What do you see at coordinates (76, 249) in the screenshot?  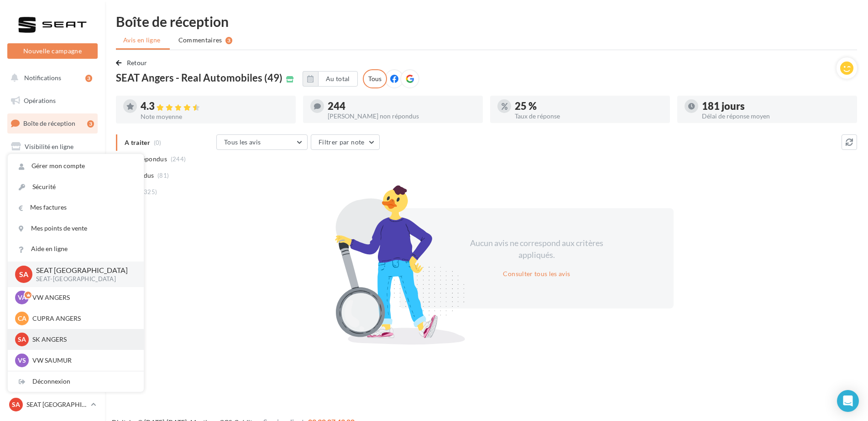 I see `a: Aide en ligne` at bounding box center [76, 249].